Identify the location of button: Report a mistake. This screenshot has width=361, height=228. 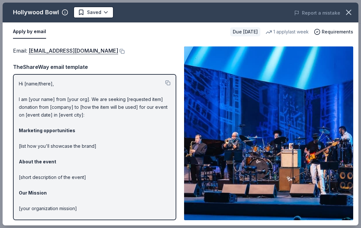
(317, 13).